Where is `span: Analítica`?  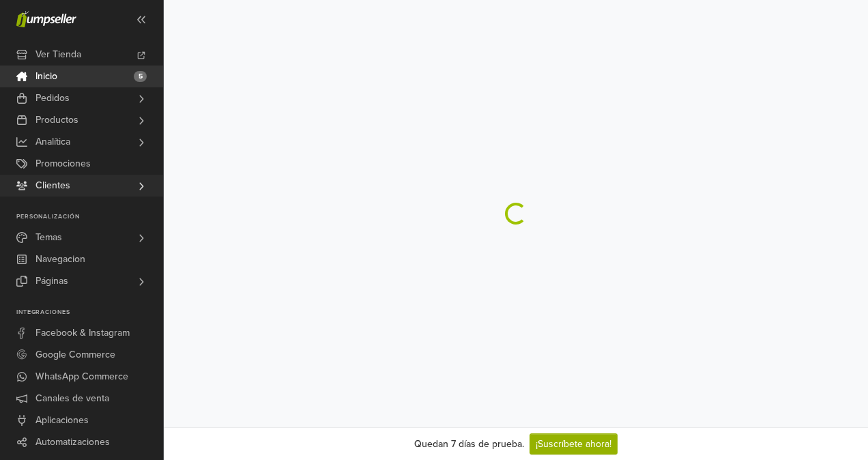
span: Analítica is located at coordinates (53, 142).